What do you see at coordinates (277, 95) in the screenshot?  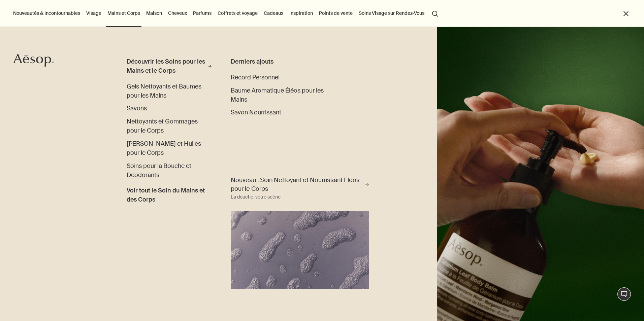 I see `span: Baume Aromatique Éléos pour les Mains` at bounding box center [277, 95].